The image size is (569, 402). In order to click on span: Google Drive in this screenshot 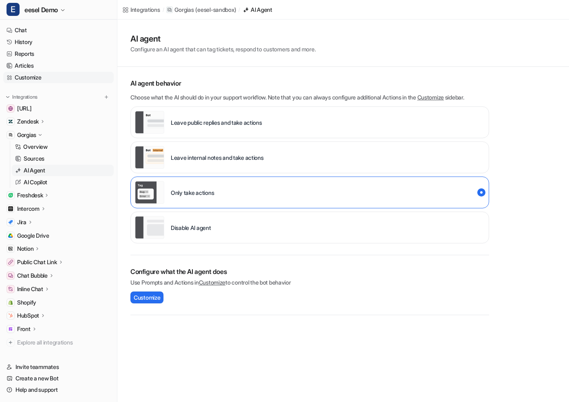, I will do `click(33, 236)`.